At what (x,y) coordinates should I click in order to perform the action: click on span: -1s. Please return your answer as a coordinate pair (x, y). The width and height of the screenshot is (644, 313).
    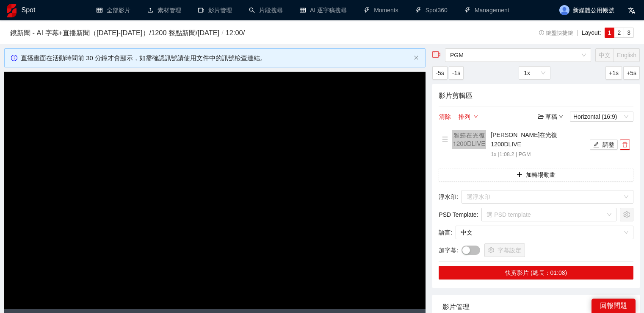
    Looking at the image, I should click on (456, 73).